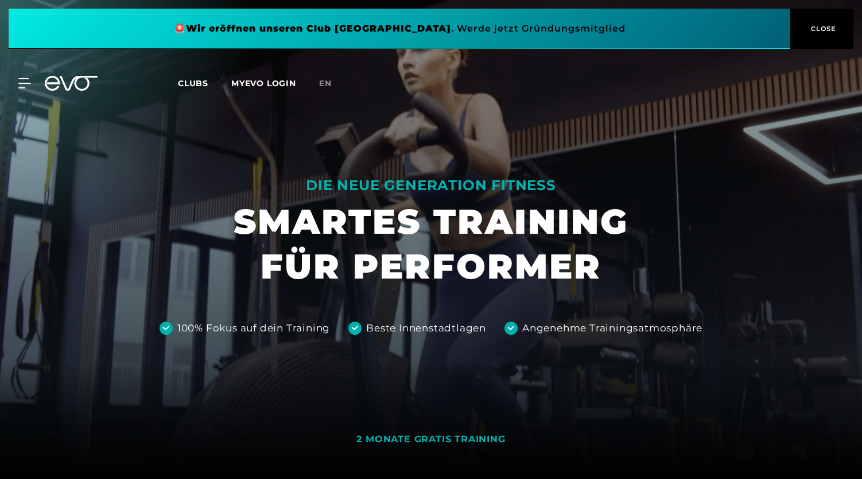 This screenshot has height=479, width=862. What do you see at coordinates (204, 83) in the screenshot?
I see `a: Clubs` at bounding box center [204, 83].